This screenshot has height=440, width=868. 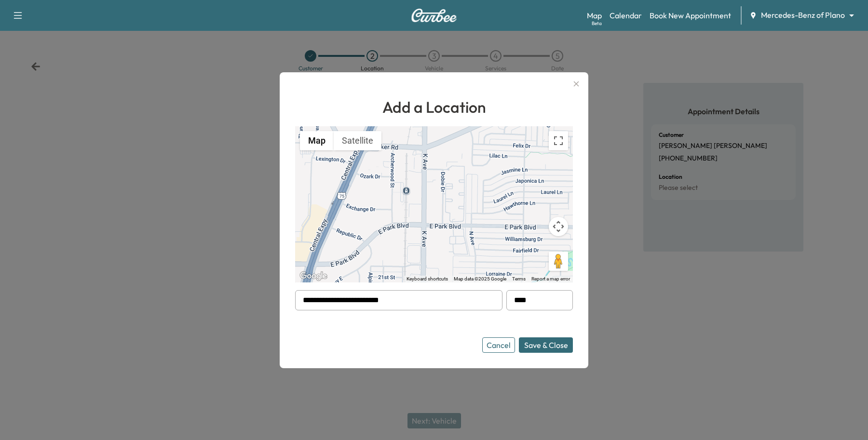 What do you see at coordinates (594, 15) in the screenshot?
I see `a: MapBeta` at bounding box center [594, 15].